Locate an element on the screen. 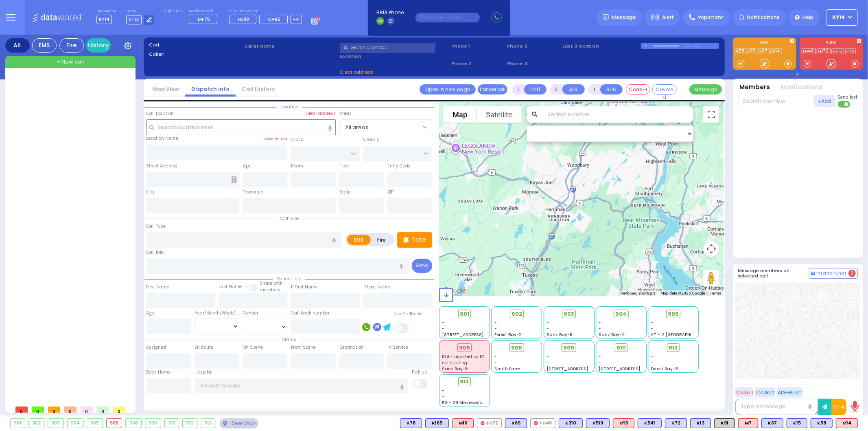  label: En Route is located at coordinates (204, 348).